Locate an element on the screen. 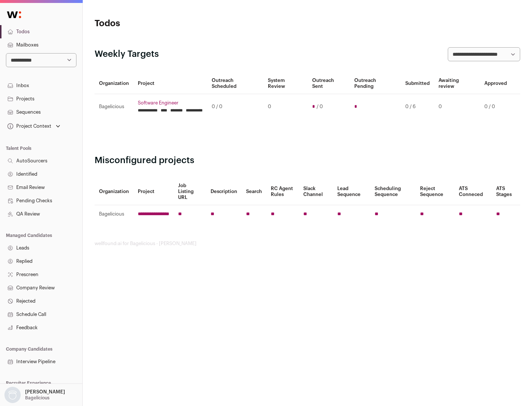 This screenshot has height=406, width=532. div: Project Context is located at coordinates (29, 126).